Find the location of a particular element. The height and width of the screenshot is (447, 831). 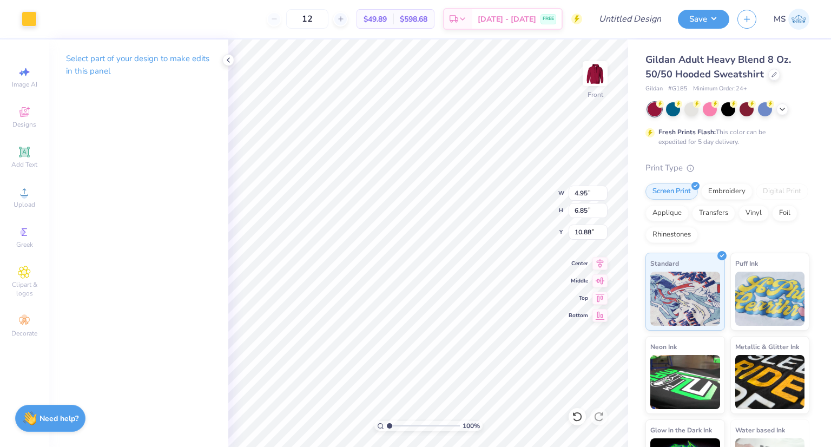

span: Upload is located at coordinates (24, 204).